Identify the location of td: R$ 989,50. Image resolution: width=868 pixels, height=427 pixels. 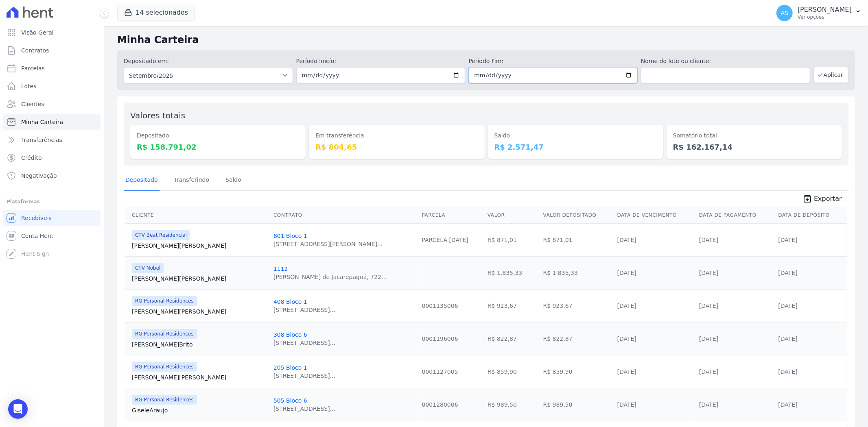
(576, 404).